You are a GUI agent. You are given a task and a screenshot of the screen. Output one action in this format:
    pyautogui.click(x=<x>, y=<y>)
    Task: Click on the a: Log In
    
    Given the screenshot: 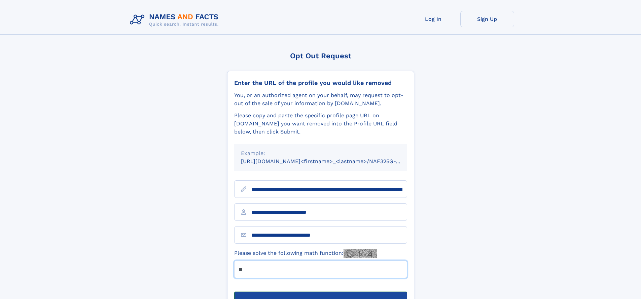 What is the action you would take?
    pyautogui.click(x=434, y=19)
    